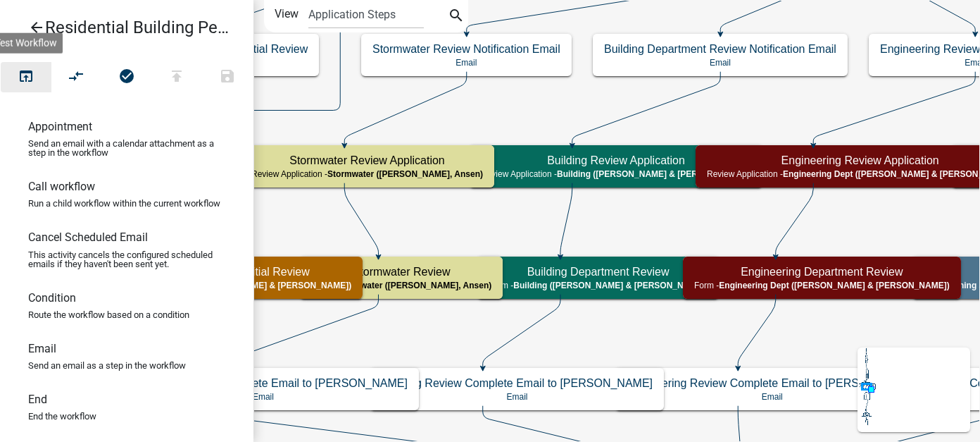 This screenshot has width=980, height=442. Describe the element at coordinates (88, 237) in the screenshot. I see `h6: Cancel Scheduled Email` at that location.